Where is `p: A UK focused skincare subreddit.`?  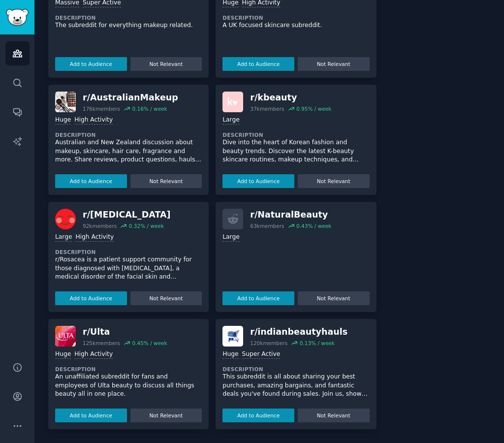 p: A UK focused skincare subreddit. is located at coordinates (296, 26).